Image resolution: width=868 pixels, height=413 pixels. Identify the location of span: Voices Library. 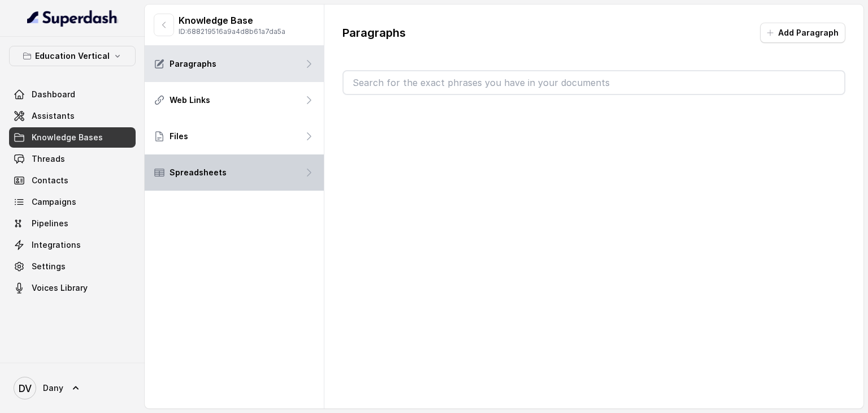
(59, 288).